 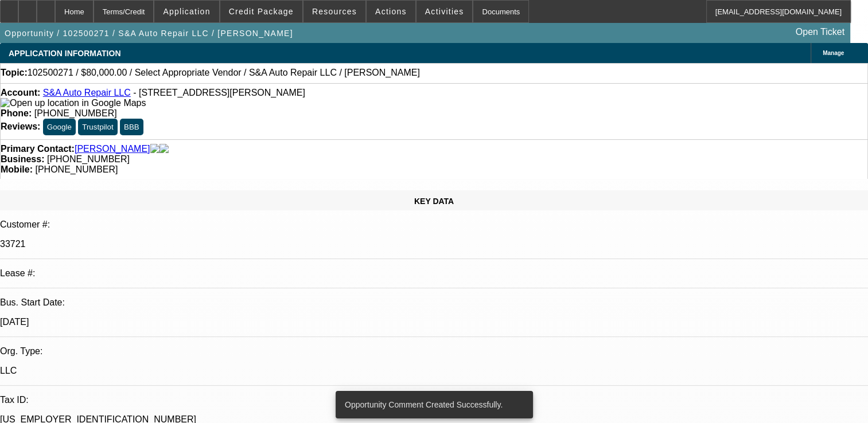 What do you see at coordinates (334, 12) in the screenshot?
I see `button: Resources` at bounding box center [334, 12].